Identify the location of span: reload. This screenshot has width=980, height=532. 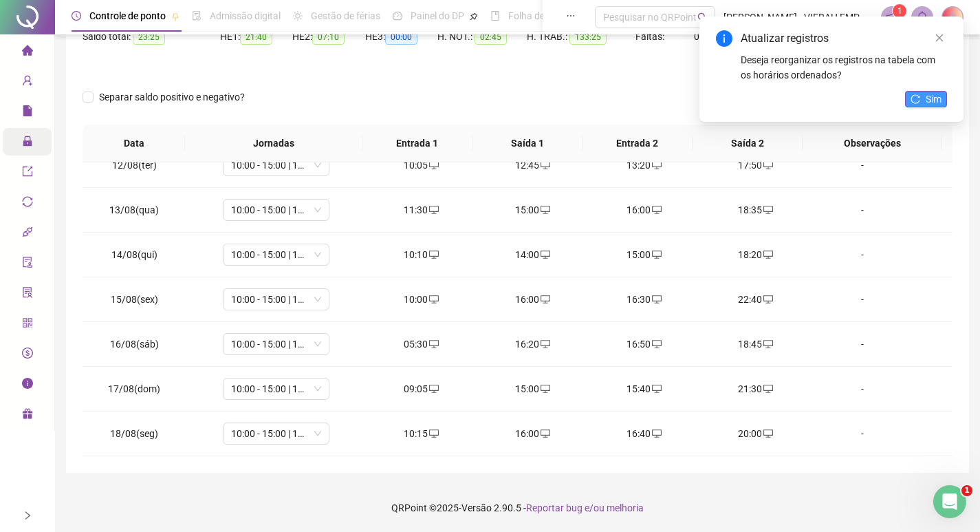
(915, 99).